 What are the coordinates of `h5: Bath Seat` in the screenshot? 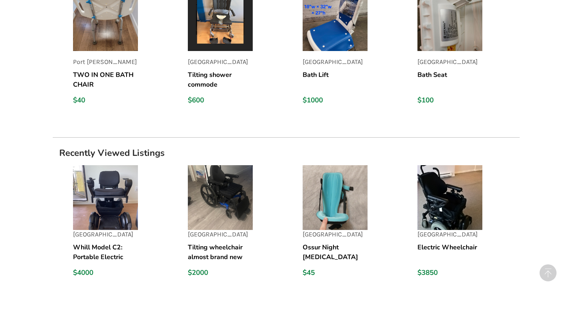 It's located at (450, 80).